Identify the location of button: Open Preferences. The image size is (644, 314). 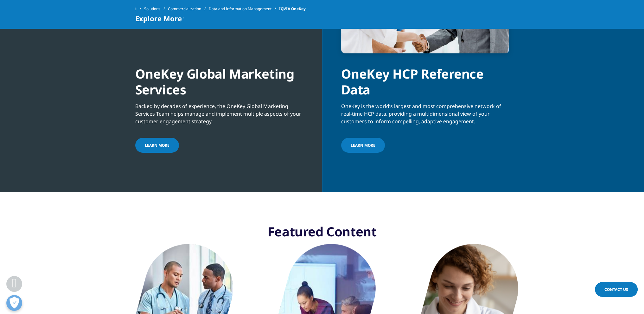
(14, 303).